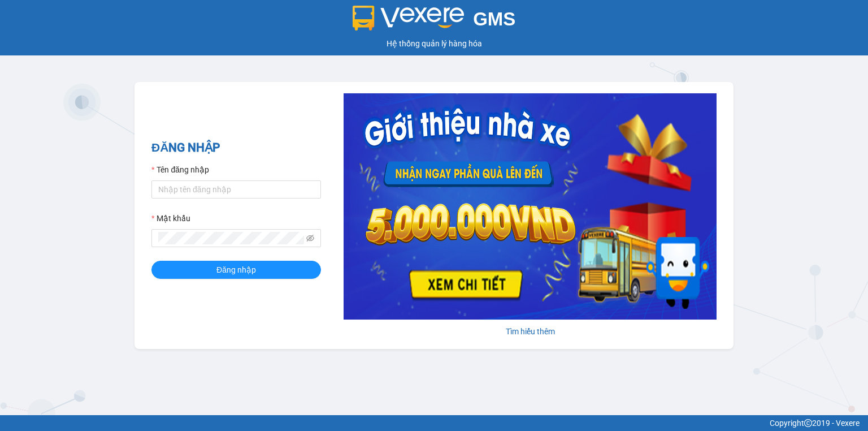 This screenshot has width=868, height=431. I want to click on span: eye-invisible, so click(310, 238).